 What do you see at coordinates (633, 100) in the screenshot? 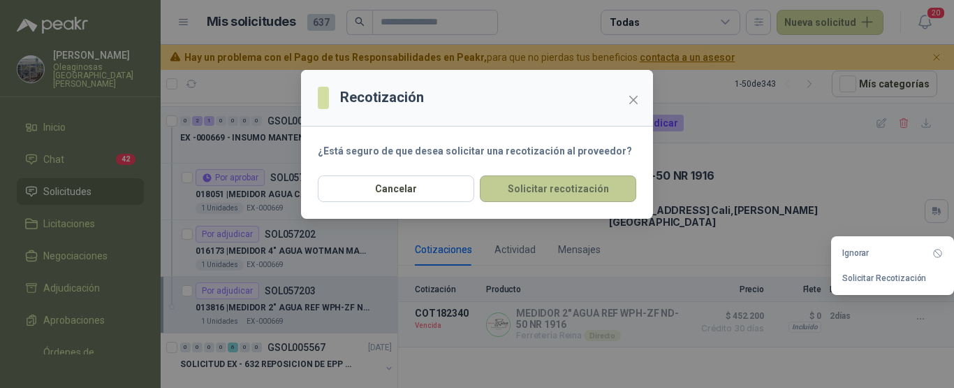
I see `span: close` at bounding box center [633, 100].